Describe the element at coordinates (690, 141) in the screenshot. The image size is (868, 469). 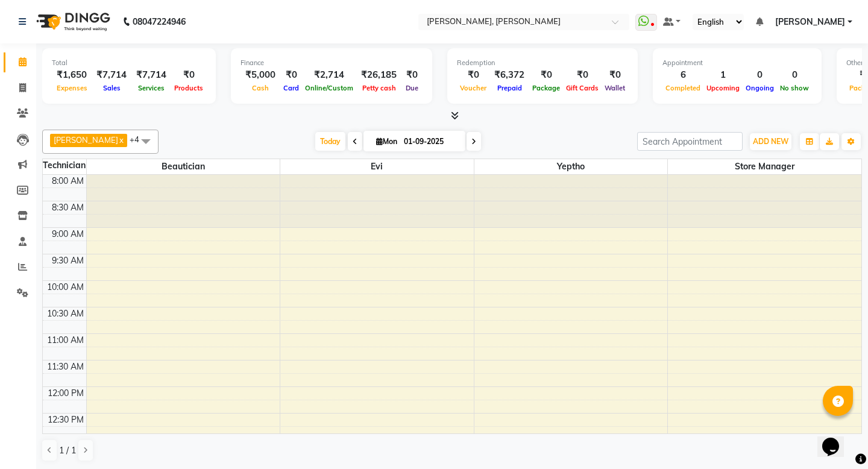
I see `input: Search Appointment` at that location.